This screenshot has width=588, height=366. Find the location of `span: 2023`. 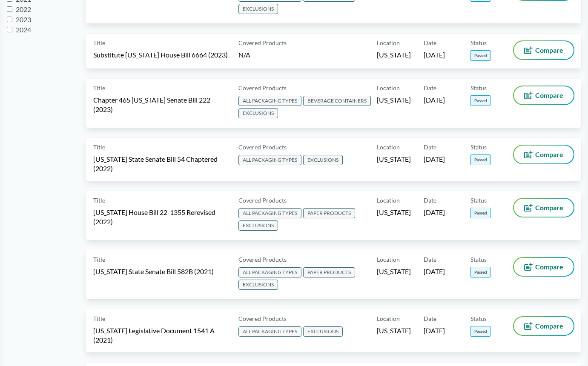

span: 2023 is located at coordinates (23, 19).